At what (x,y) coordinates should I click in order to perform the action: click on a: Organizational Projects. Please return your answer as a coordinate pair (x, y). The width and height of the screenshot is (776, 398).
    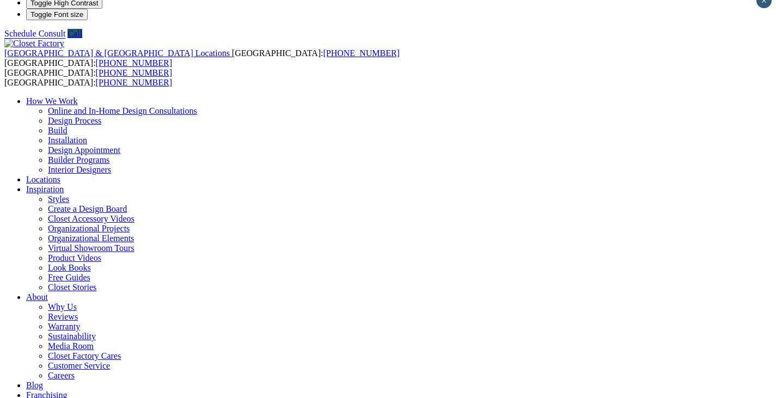
    Looking at the image, I should click on (89, 228).